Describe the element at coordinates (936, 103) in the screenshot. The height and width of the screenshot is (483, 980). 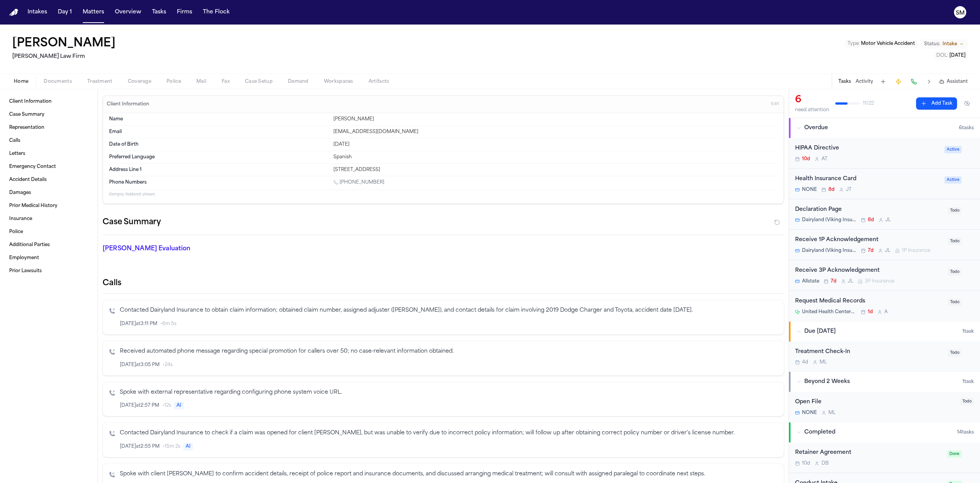
I see `button: Add Task` at that location.